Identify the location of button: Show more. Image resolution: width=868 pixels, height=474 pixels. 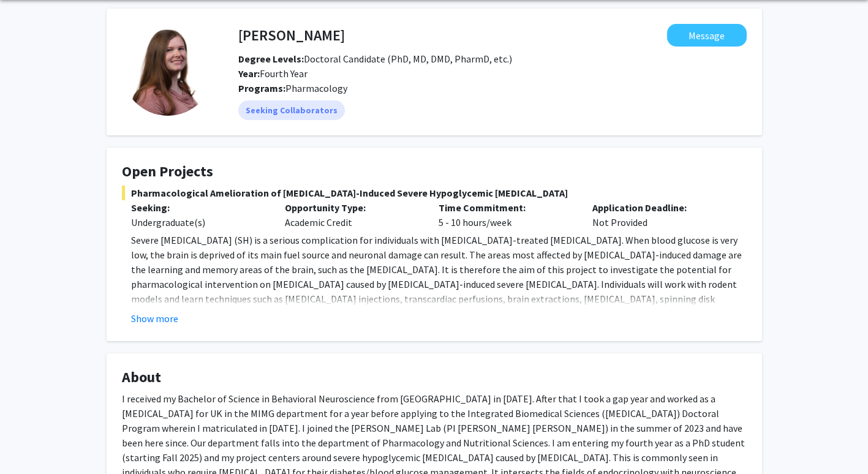
(154, 318).